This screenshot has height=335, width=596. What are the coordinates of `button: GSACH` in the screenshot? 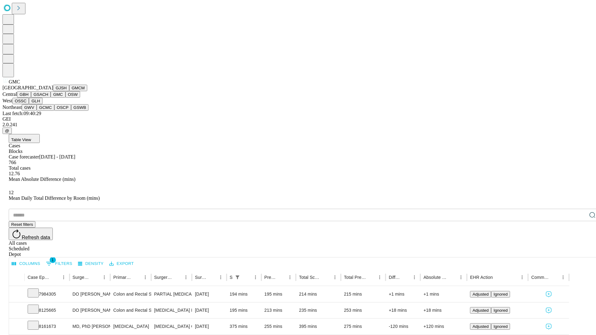 It's located at (41, 94).